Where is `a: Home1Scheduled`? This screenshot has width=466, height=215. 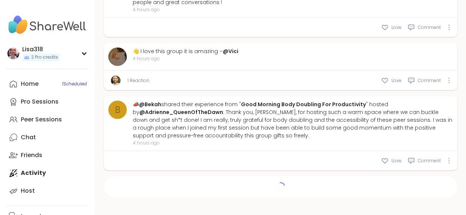 a: Home1Scheduled is located at coordinates (47, 84).